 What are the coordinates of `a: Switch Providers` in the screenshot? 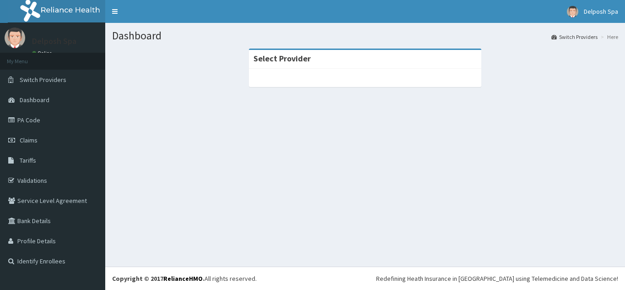 It's located at (575, 37).